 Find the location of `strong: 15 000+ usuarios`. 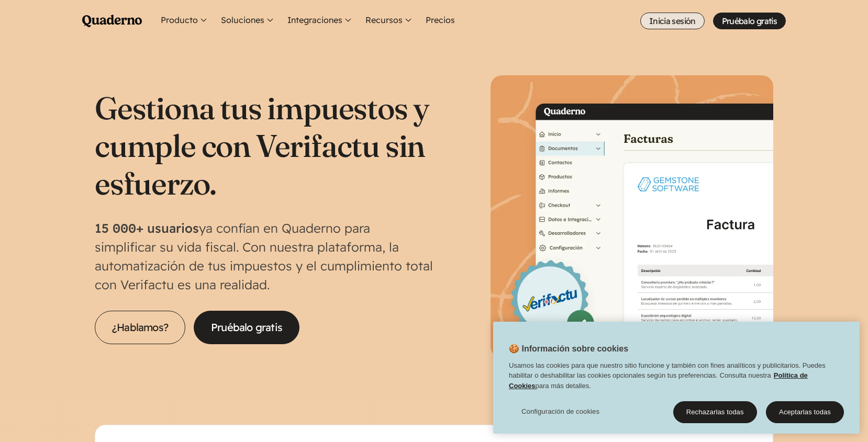

strong: 15 000+ usuarios is located at coordinates (147, 228).